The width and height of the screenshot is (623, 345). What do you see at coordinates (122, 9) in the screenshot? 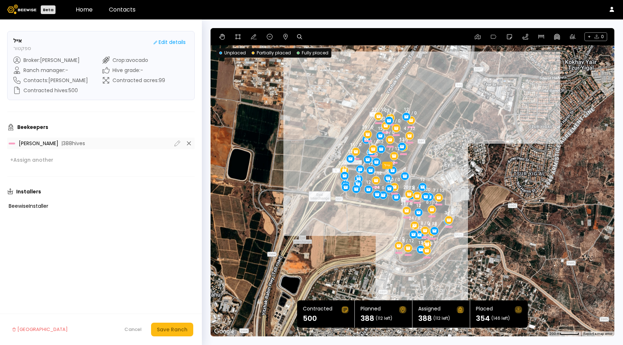
I see `a: Contacts` at bounding box center [122, 9].